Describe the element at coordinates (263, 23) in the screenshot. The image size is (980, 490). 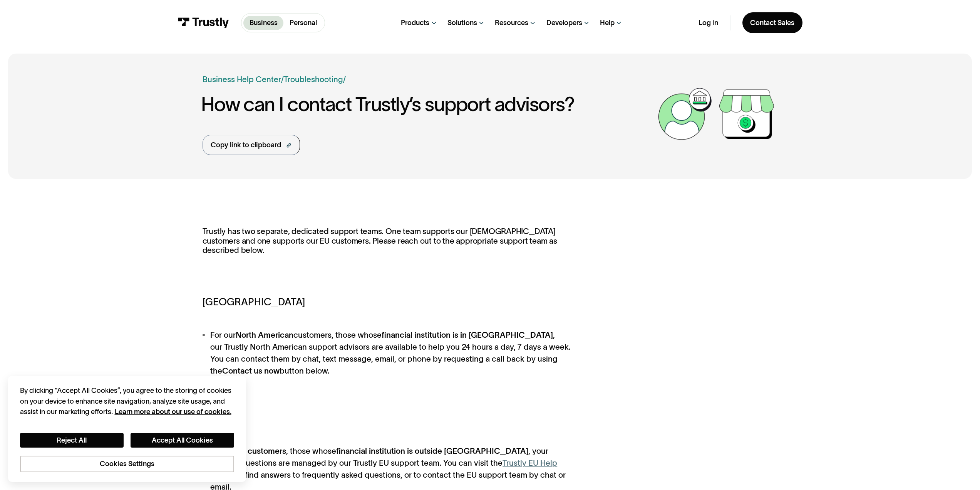
I see `p: Business` at that location.